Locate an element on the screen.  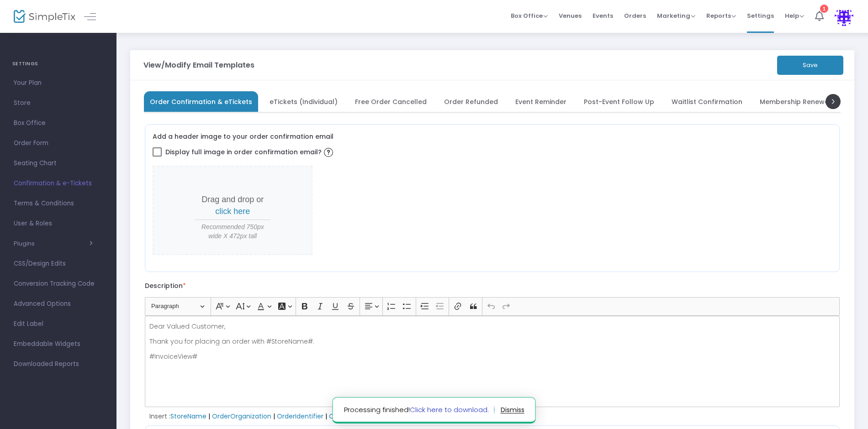
span: Your Plan is located at coordinates (58, 83).